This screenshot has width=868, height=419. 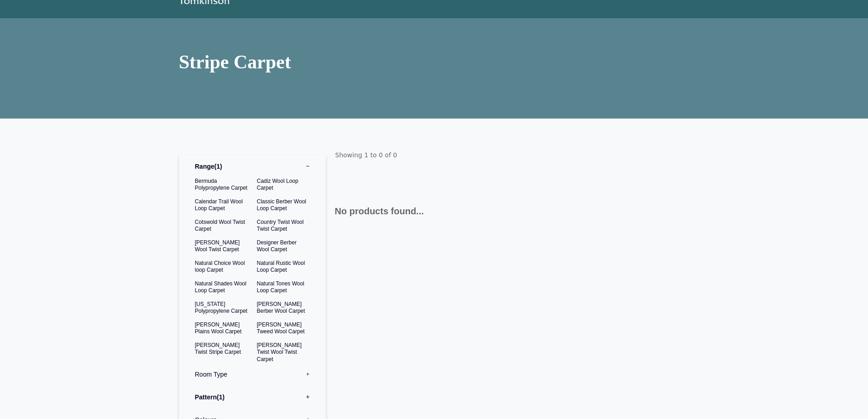 What do you see at coordinates (511, 211) in the screenshot?
I see `h3: No products found...` at bounding box center [511, 211].